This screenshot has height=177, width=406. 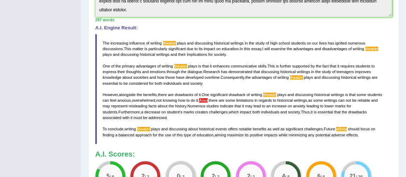 I want to click on span: should, so click(x=354, y=129).